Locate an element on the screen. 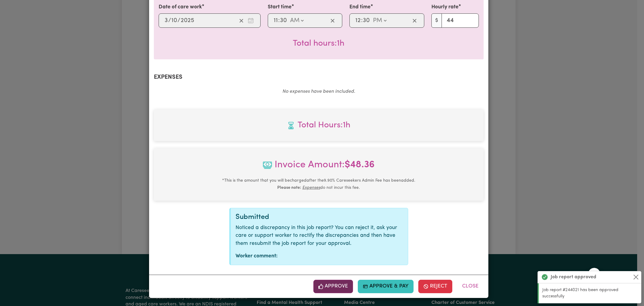  label: End time is located at coordinates (360, 7).